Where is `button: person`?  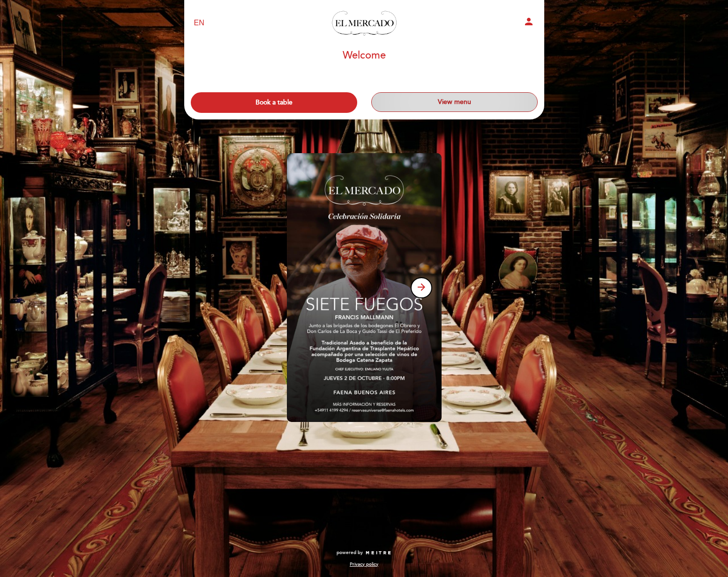
button: person is located at coordinates (529, 23).